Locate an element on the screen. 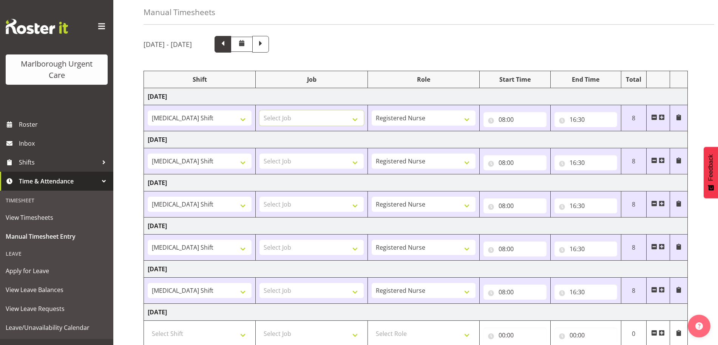 This screenshot has height=345, width=718. span: Leave/Unavailability Calendar is located at coordinates (57, 327).